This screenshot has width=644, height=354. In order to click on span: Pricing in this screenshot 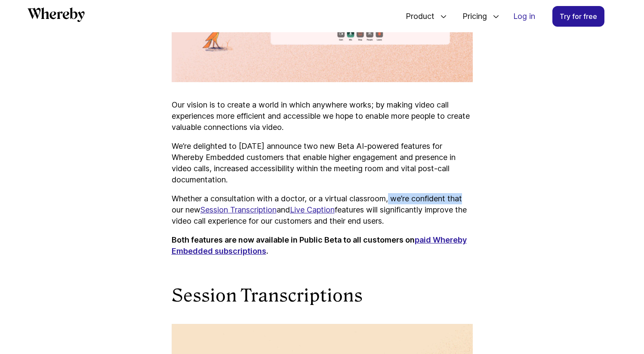, I will do `click(471, 17)`.